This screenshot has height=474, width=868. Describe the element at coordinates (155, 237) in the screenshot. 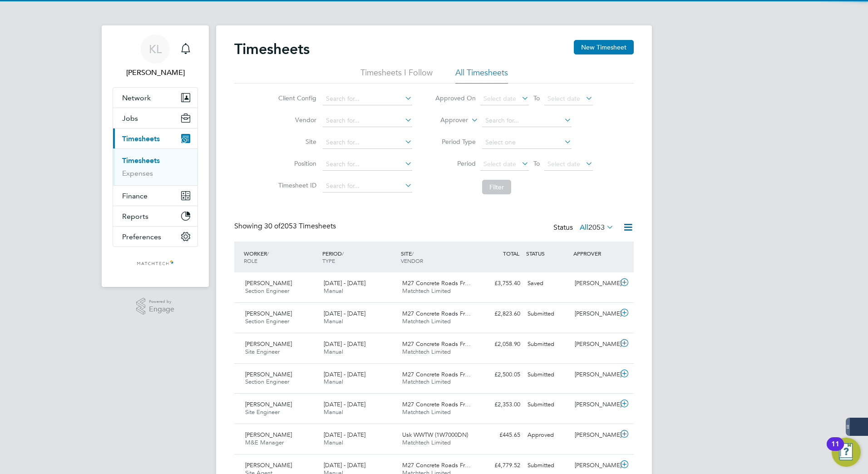

I see `button: Preferences` at that location.